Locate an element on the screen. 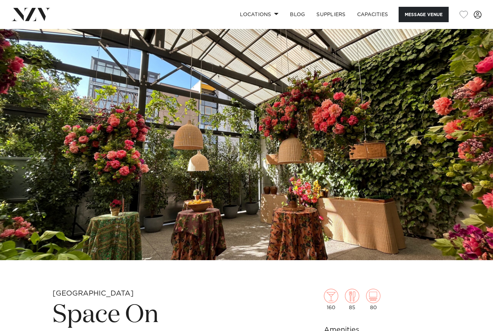 The width and height of the screenshot is (493, 331). img: dining.png is located at coordinates (352, 296).